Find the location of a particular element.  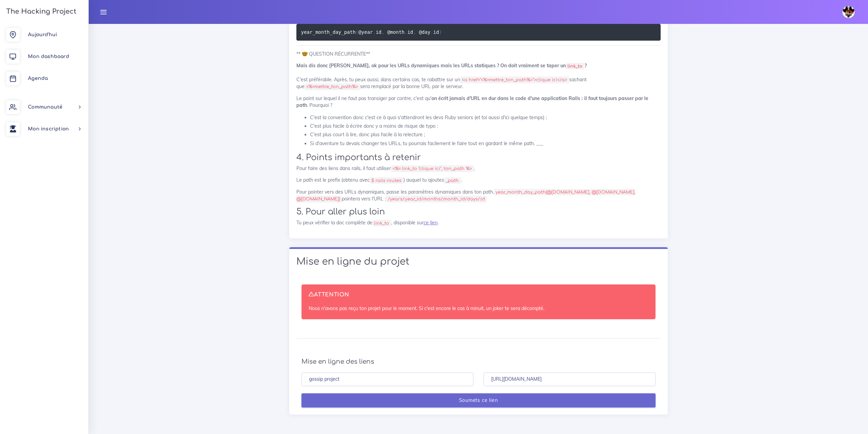

li: C'est plus facile à écrire donc y a moins de risque de typo ; is located at coordinates (485, 126).